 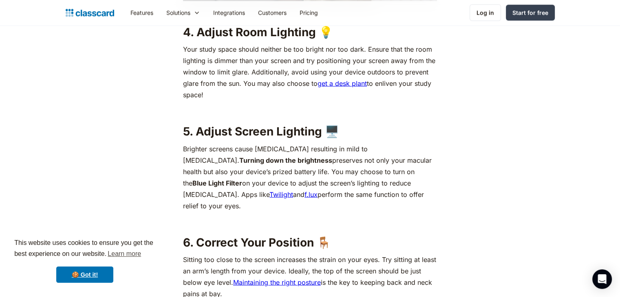 What do you see at coordinates (142, 13) in the screenshot?
I see `a: Features` at bounding box center [142, 13].